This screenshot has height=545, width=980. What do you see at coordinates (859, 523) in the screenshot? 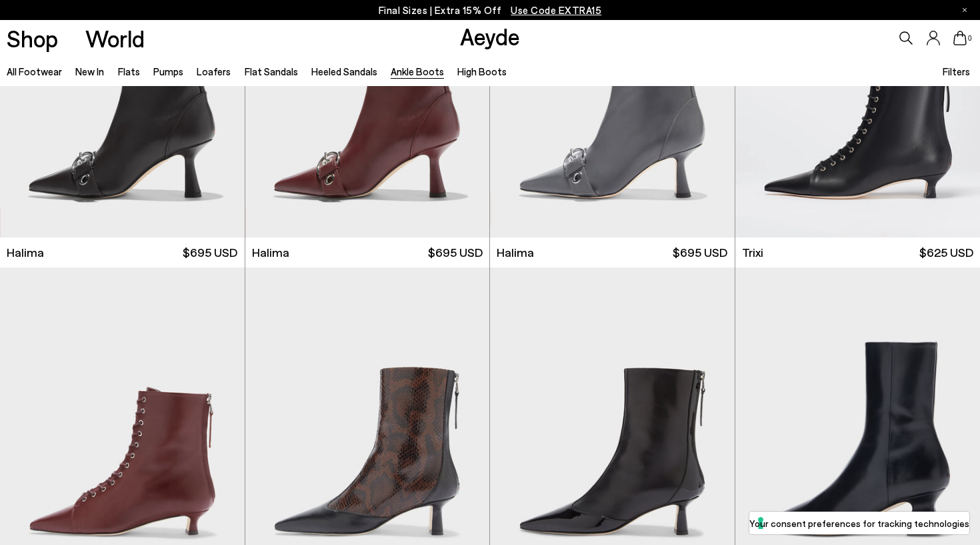
I see `label: Your consent preferences for tracking technologies` at bounding box center [859, 523].